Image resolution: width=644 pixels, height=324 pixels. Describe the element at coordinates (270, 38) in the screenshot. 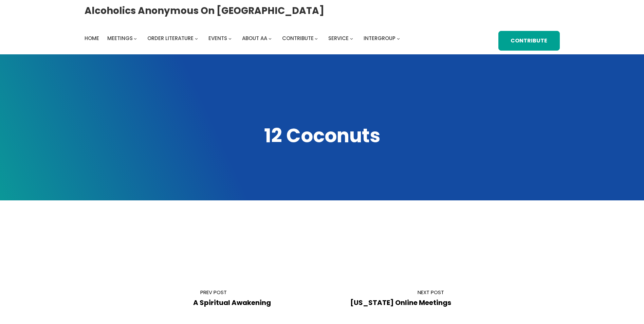

I see `button: About AA submenu` at that location.